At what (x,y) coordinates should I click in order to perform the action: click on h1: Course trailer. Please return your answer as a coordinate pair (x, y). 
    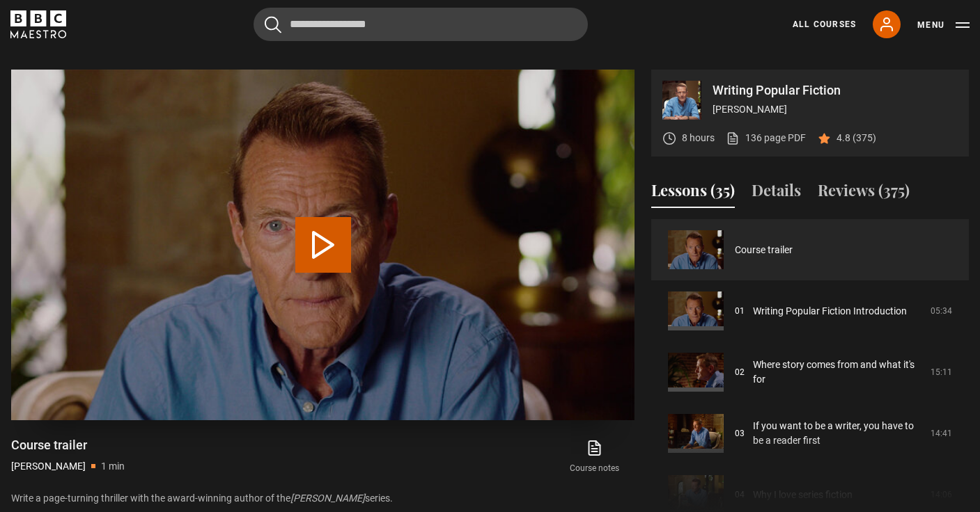
    Looking at the image, I should click on (67, 445).